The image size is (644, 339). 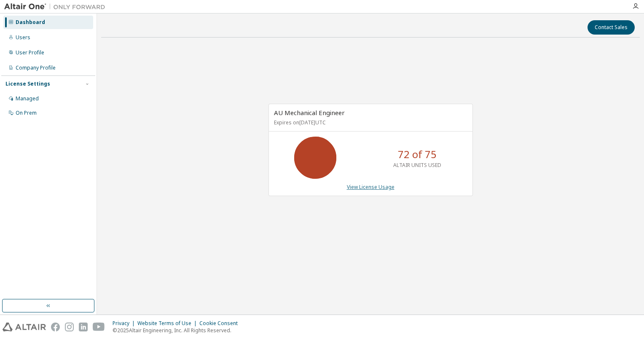 What do you see at coordinates (24, 327) in the screenshot?
I see `img: altair_logo.svg` at bounding box center [24, 327].